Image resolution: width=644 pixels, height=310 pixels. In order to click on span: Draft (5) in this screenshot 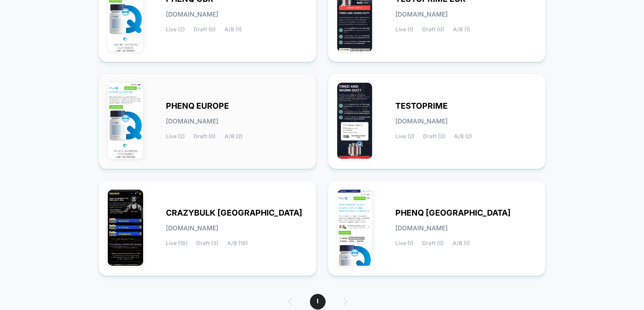, I will do `click(433, 243)`.